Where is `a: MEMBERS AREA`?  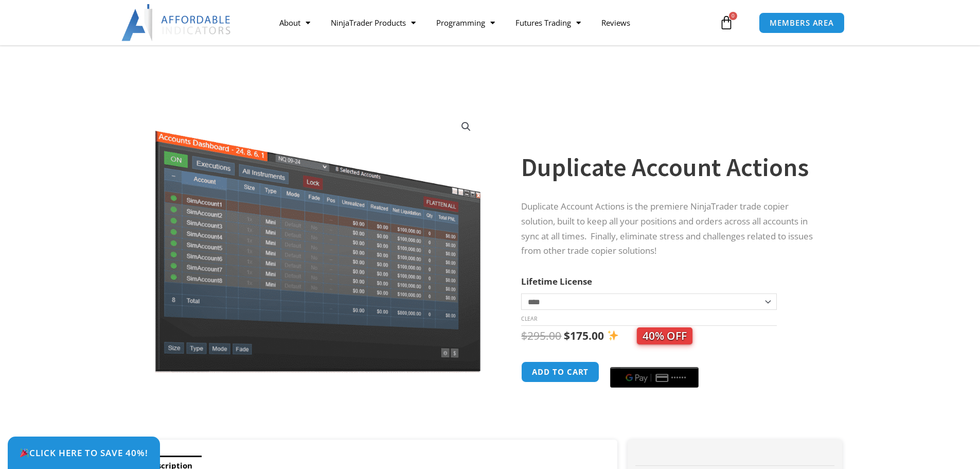
a: MEMBERS AREA is located at coordinates (802, 23).